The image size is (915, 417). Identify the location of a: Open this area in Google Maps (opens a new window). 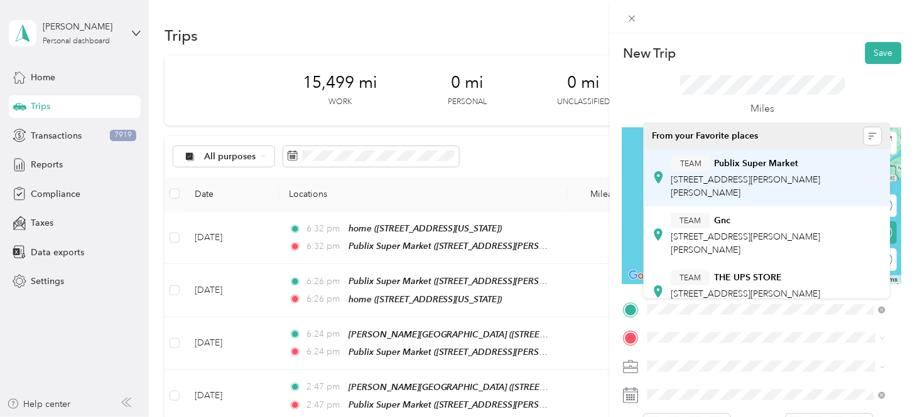
(647, 276).